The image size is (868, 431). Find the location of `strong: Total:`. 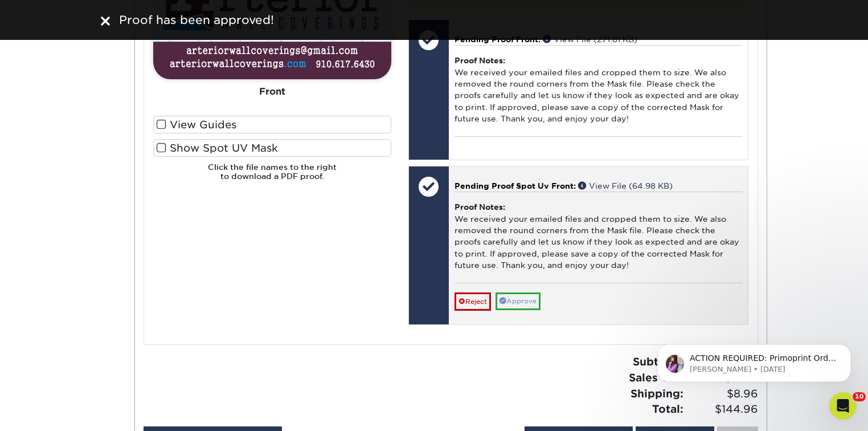

strong: Total: is located at coordinates (668, 409).